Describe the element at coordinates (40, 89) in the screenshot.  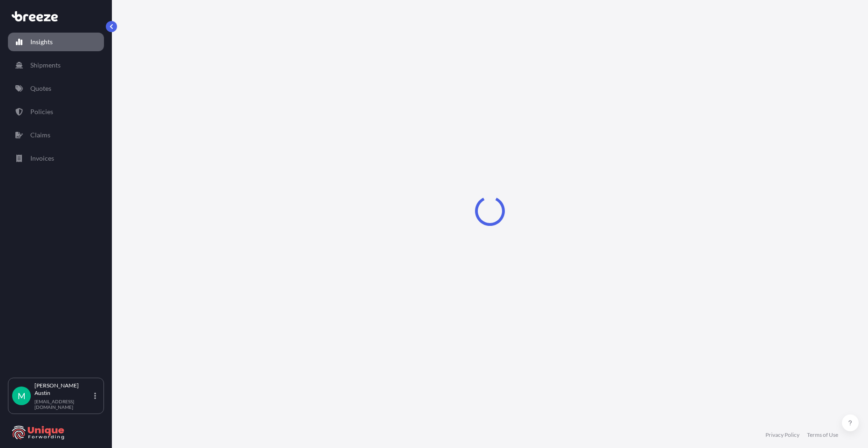
I see `p: Quotes` at that location.